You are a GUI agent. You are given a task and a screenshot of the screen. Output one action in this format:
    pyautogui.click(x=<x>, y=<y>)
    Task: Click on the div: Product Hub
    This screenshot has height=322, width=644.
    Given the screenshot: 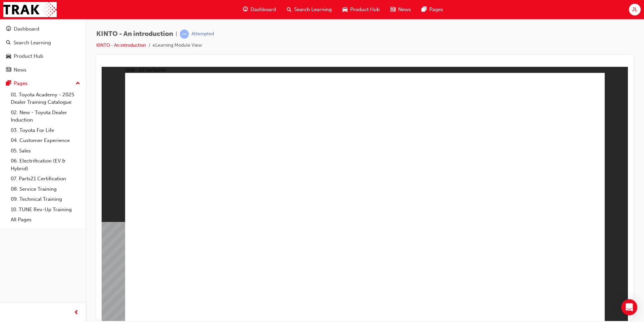 What is the action you would take?
    pyautogui.click(x=29, y=56)
    